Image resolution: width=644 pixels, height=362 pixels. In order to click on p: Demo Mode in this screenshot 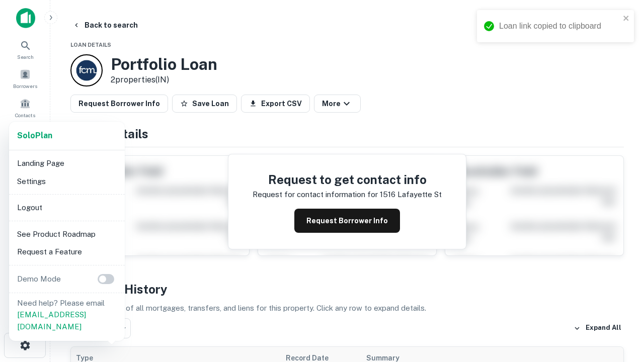, I will do `click(39, 279)`.